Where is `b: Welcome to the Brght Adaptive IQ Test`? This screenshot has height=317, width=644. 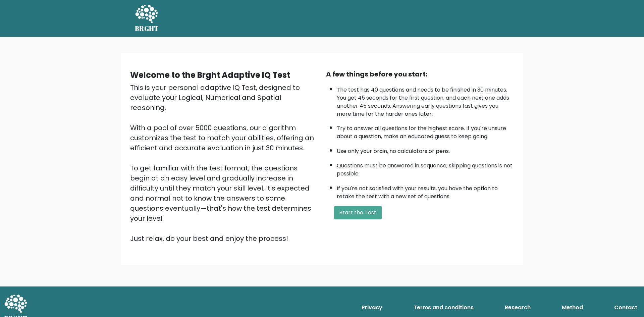 b: Welcome to the Brght Adaptive IQ Test is located at coordinates (210, 75).